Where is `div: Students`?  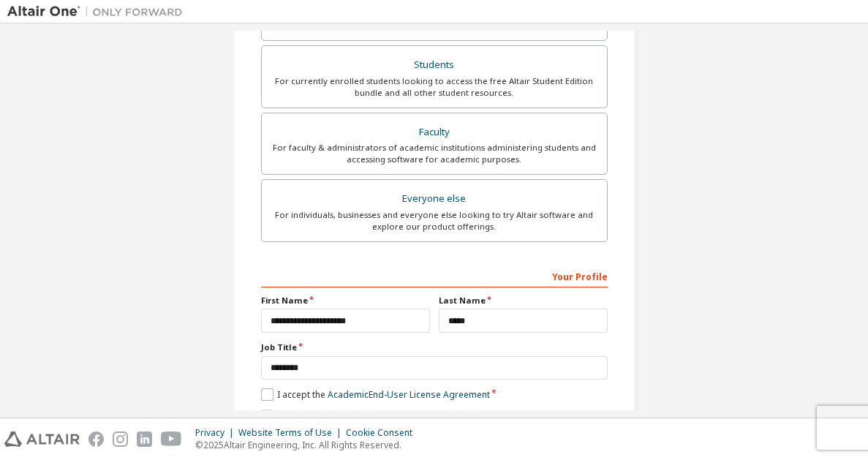 div: Students is located at coordinates (434, 65).